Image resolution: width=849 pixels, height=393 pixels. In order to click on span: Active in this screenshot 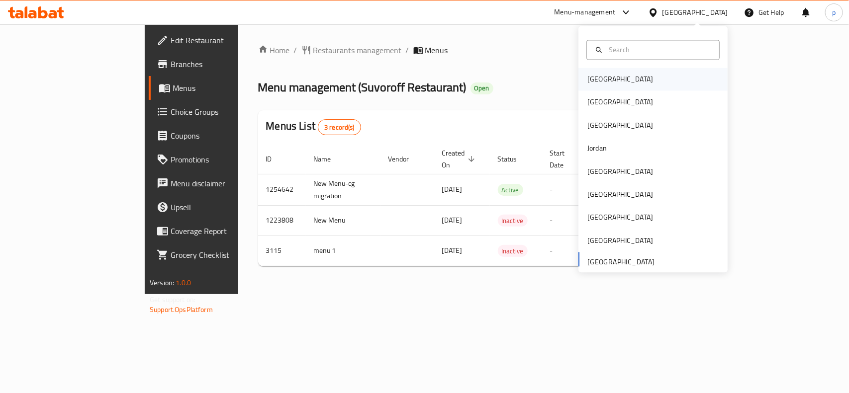, I will do `click(510, 190)`.